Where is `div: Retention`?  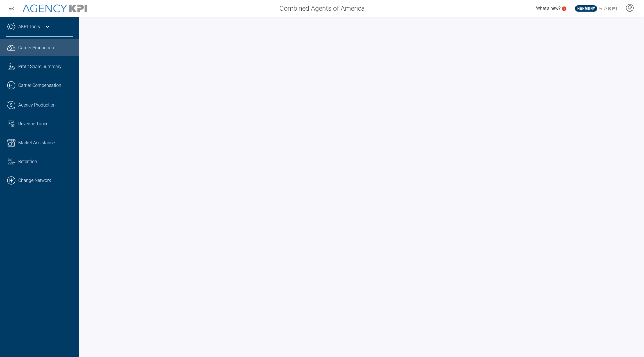
div: Retention is located at coordinates (45, 162).